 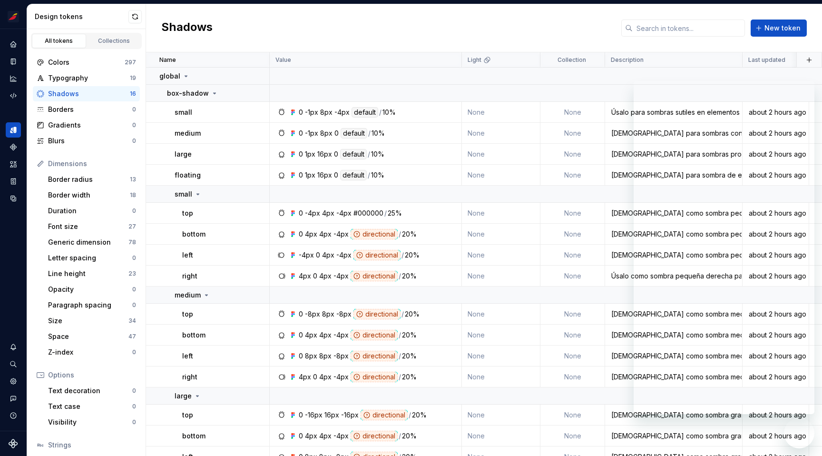 I want to click on div: Size, so click(x=88, y=321).